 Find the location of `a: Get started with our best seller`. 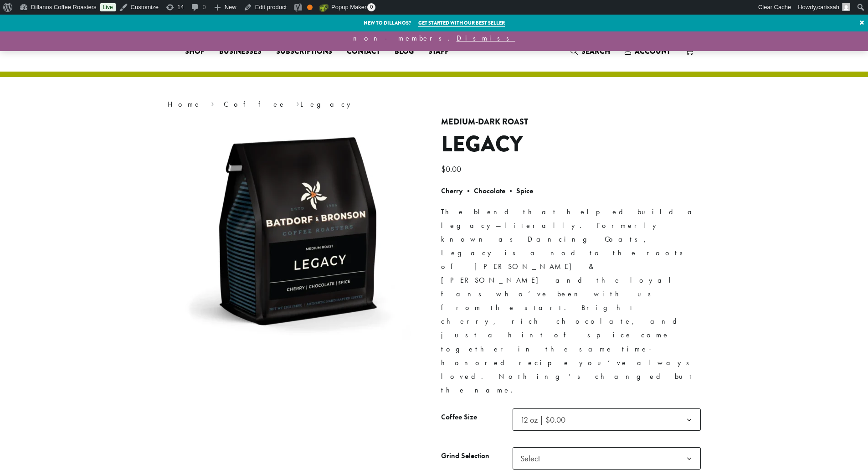

a: Get started with our best seller is located at coordinates (462, 22).